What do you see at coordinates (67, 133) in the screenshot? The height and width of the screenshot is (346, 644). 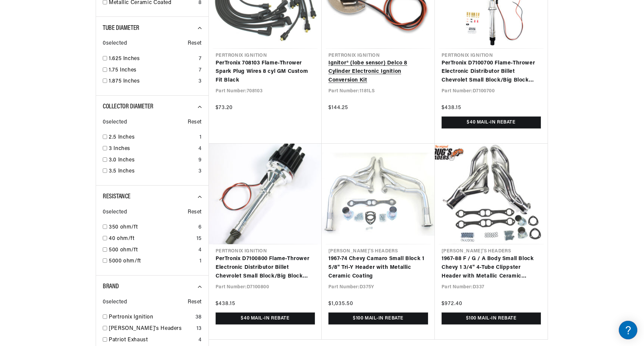 I see `div: Orders` at bounding box center [67, 133].